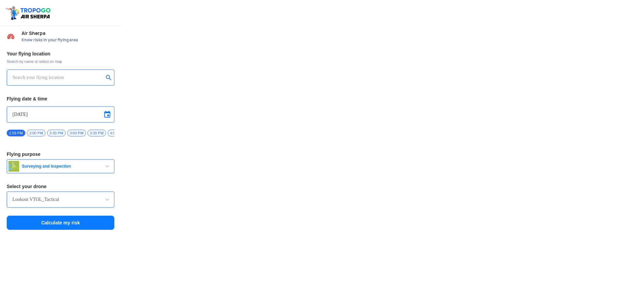 The width and height of the screenshot is (644, 301). I want to click on input: Search by name or Brand, so click(61, 200).